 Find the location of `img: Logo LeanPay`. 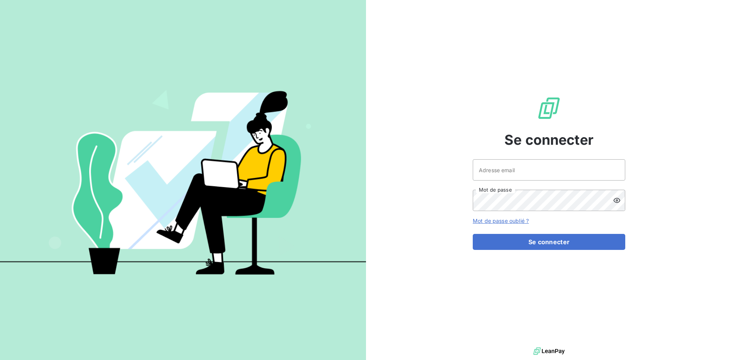

img: Logo LeanPay is located at coordinates (549, 108).